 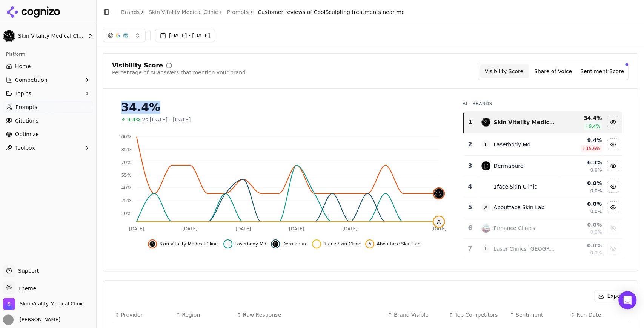 What do you see at coordinates (602, 72) in the screenshot?
I see `button: Sentiment Score` at bounding box center [602, 72].